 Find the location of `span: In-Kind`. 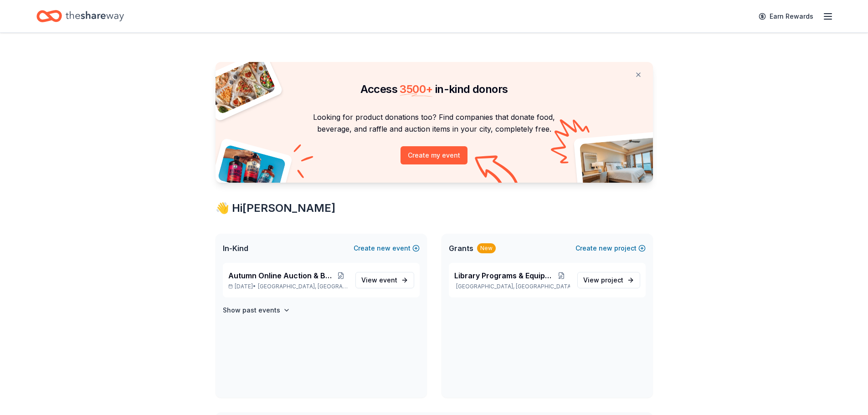

span: In-Kind is located at coordinates (235, 248).